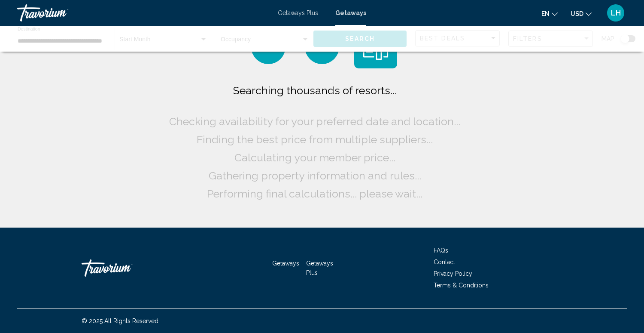 The height and width of the screenshot is (333, 644). Describe the element at coordinates (461, 285) in the screenshot. I see `a: Terms & Conditions` at that location.